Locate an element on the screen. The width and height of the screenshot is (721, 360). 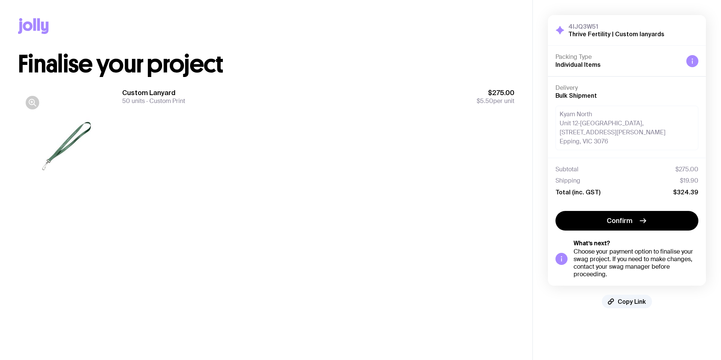
h4: Delivery is located at coordinates (627, 88).